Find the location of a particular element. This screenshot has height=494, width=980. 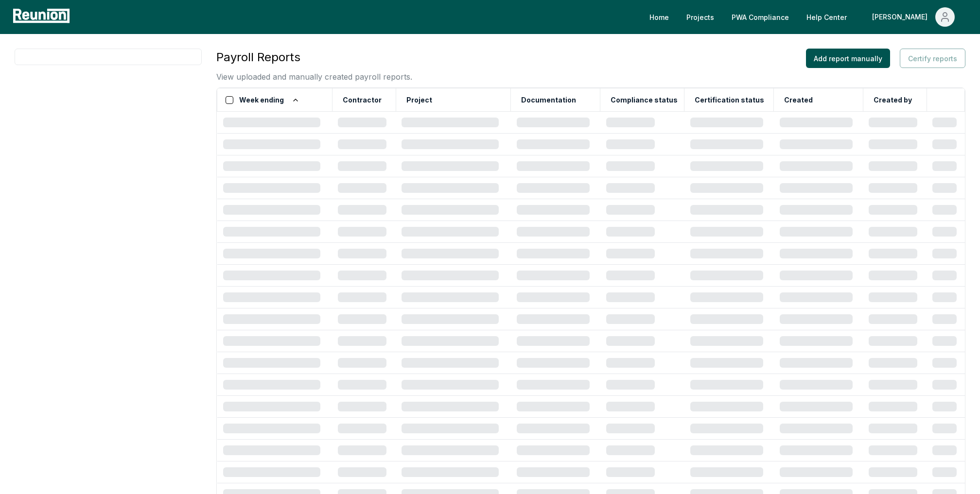

button: Add report manually is located at coordinates (848, 58).